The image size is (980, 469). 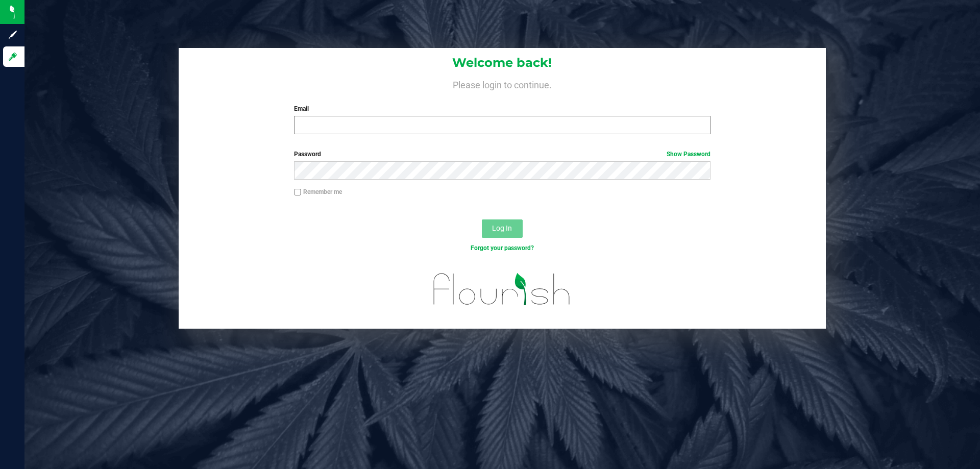 What do you see at coordinates (298, 192) in the screenshot?
I see `input: Remember me` at bounding box center [298, 192].